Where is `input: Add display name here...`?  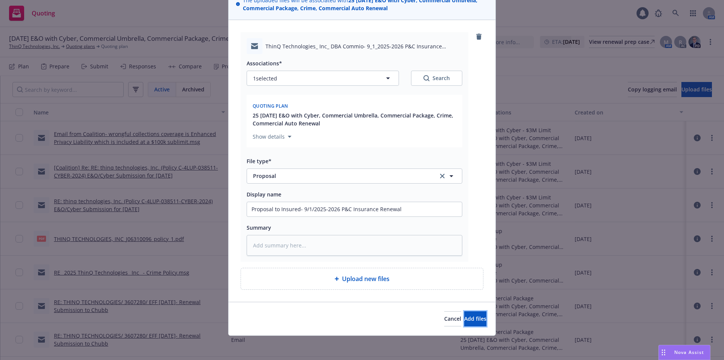 input: Add display name here... is located at coordinates (355, 209).